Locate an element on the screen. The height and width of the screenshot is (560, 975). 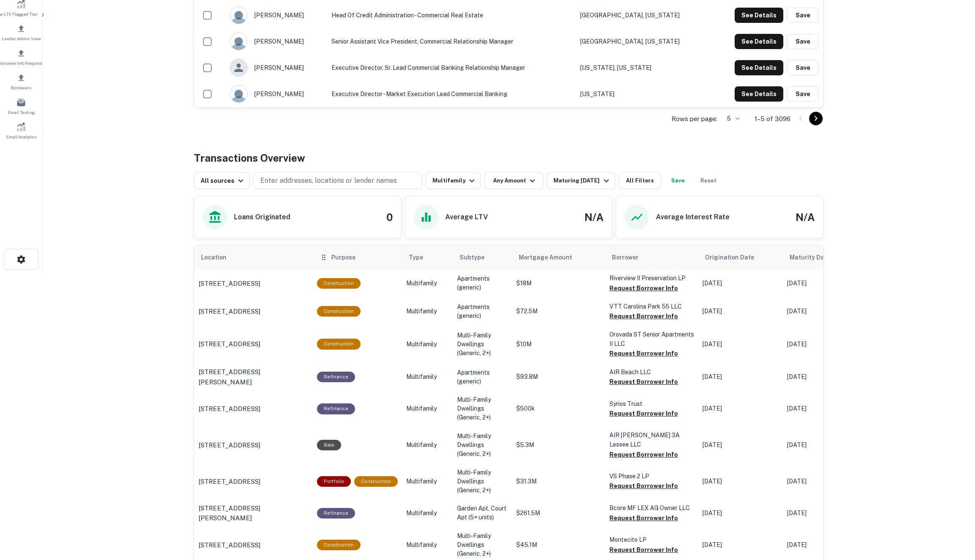
button: Reset is located at coordinates (709, 180).